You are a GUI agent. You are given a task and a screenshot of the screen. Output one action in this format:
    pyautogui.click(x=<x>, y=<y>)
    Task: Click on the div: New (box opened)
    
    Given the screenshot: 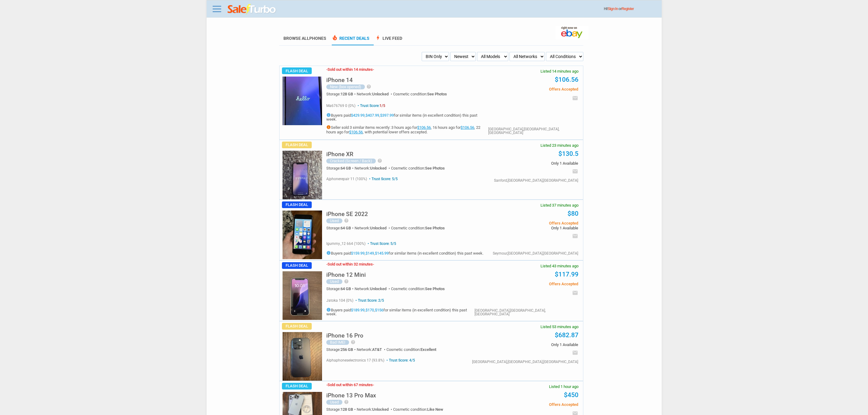 What is the action you would take?
    pyautogui.click(x=345, y=87)
    